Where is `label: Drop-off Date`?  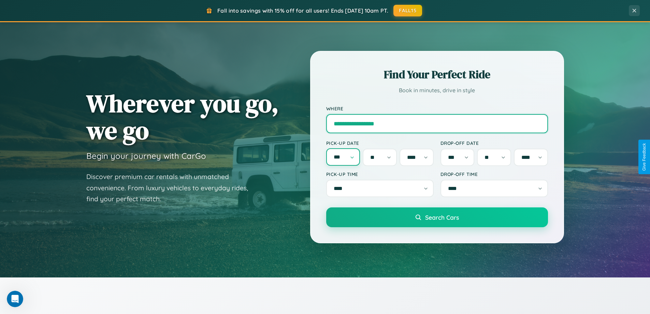 label: Drop-off Date is located at coordinates (494, 143).